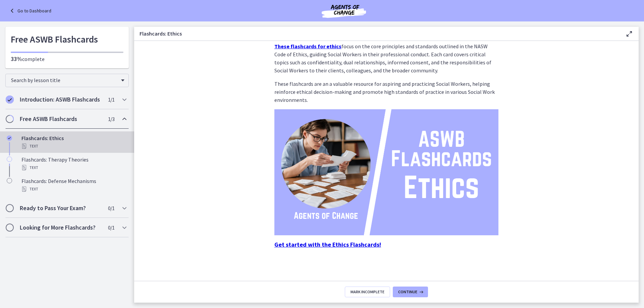 The width and height of the screenshot is (644, 308). Describe the element at coordinates (64, 80) in the screenshot. I see `span: Search by lesson title` at that location.